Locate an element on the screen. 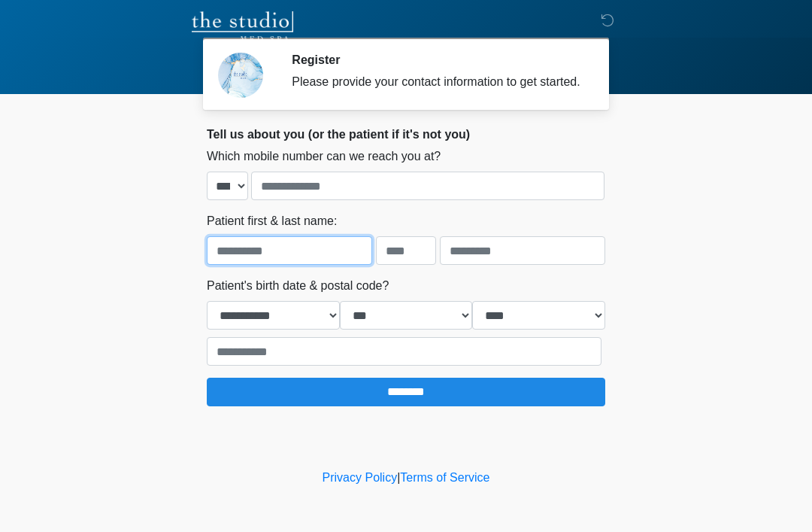 This screenshot has height=532, width=812. label: Patient first & last name: is located at coordinates (272, 221).